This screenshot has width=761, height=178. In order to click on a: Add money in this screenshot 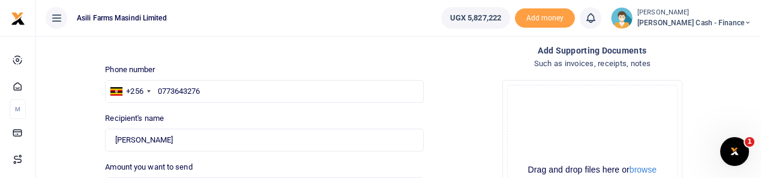, I will do `click(545, 17)`.